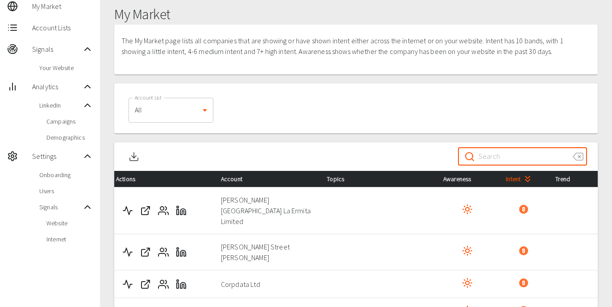 This screenshot has height=307, width=612. I want to click on span: Website, so click(70, 223).